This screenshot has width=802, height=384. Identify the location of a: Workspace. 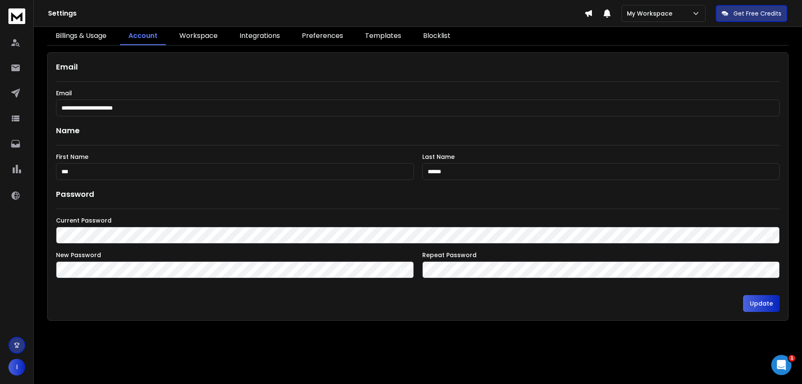
(198, 36).